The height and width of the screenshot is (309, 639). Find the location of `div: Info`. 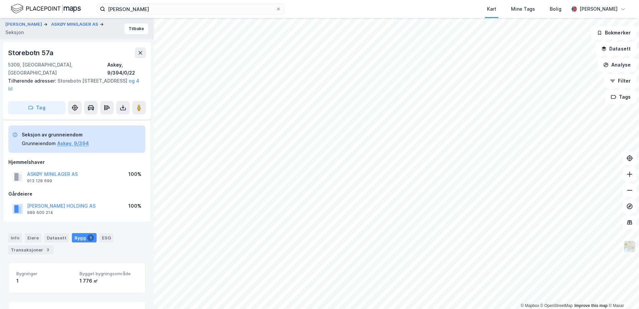

div: Info is located at coordinates (15, 238).